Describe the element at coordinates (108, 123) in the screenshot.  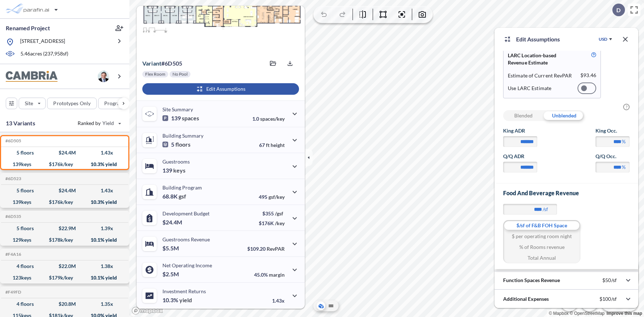
I see `span: Yield` at that location.